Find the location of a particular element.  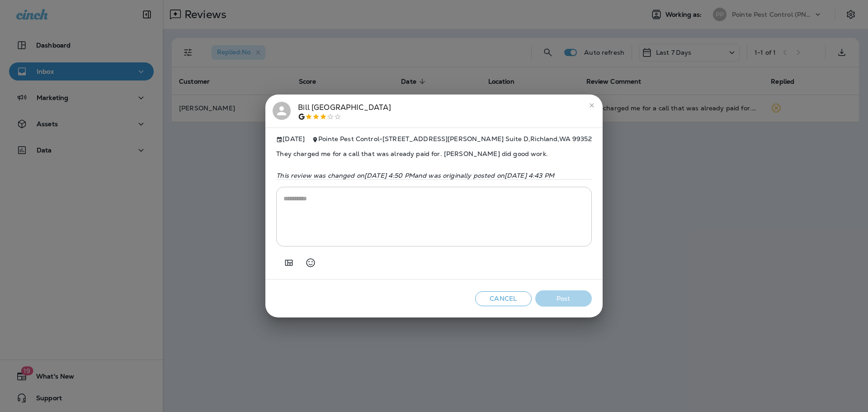

button: Cancel is located at coordinates (503, 299).